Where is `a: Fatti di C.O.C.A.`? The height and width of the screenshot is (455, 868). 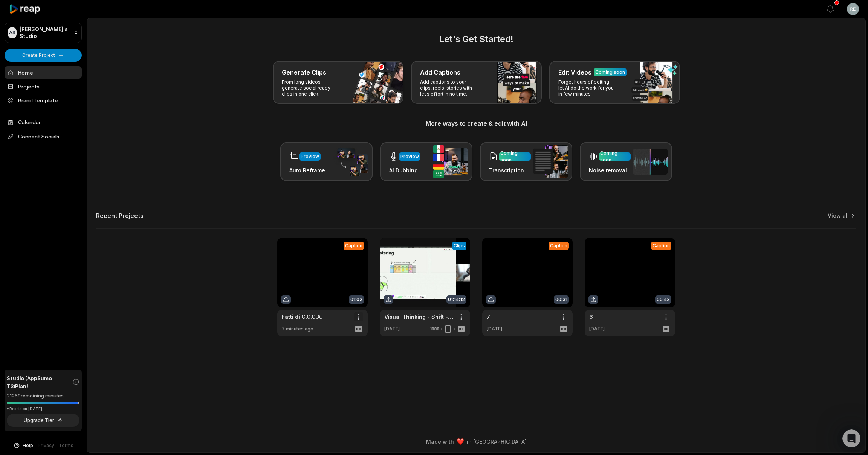 a: Fatti di C.O.C.A. is located at coordinates (302, 316).